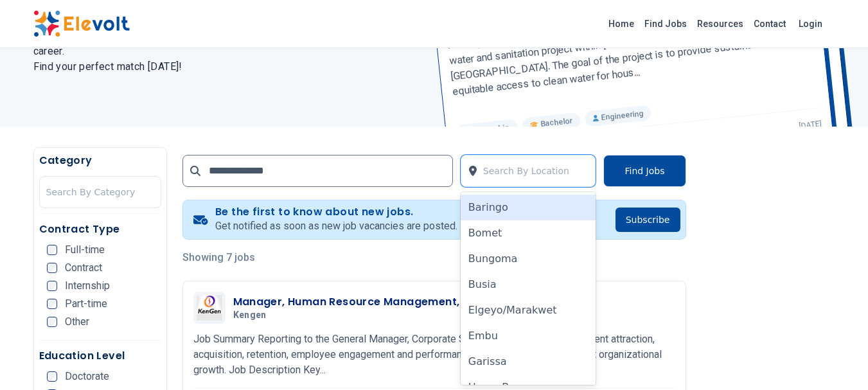 The height and width of the screenshot is (390, 868). Describe the element at coordinates (52, 286) in the screenshot. I see `input: Internship` at that location.